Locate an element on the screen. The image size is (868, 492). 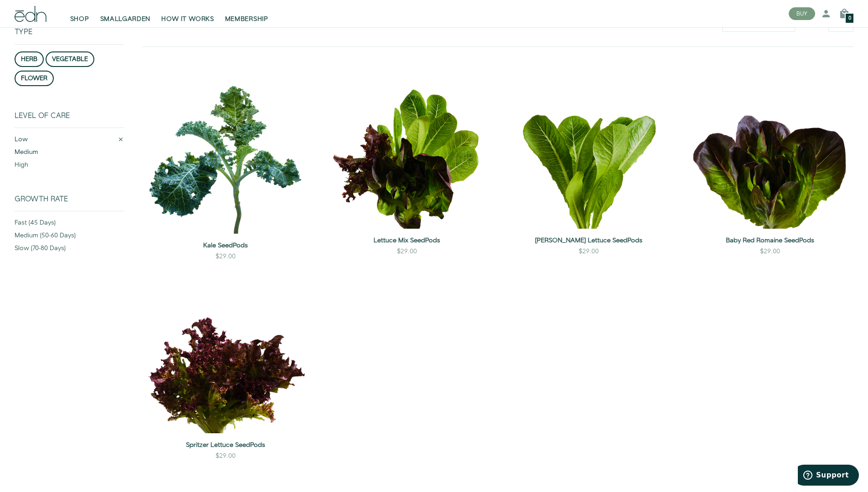
button: herb is located at coordinates (30, 59).